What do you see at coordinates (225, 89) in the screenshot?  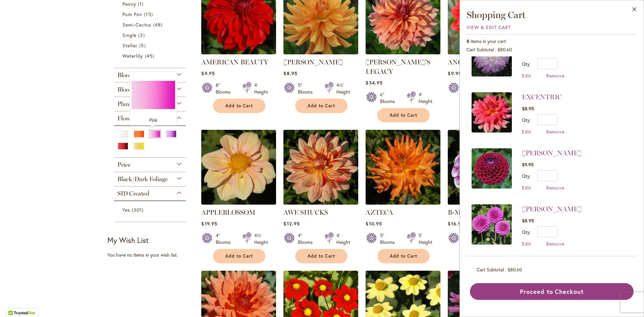 I see `div: 8" Blooms` at bounding box center [225, 89].